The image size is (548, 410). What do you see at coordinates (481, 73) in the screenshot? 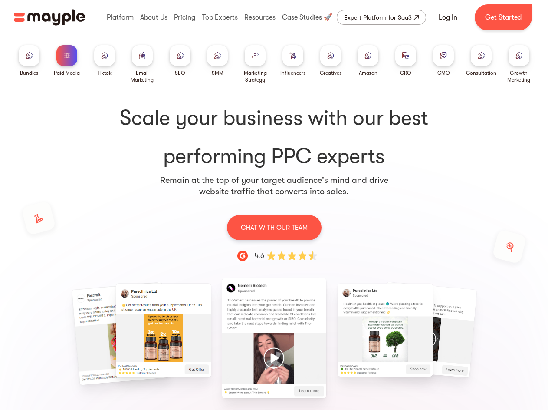
I see `div: Consultation` at bounding box center [481, 73].